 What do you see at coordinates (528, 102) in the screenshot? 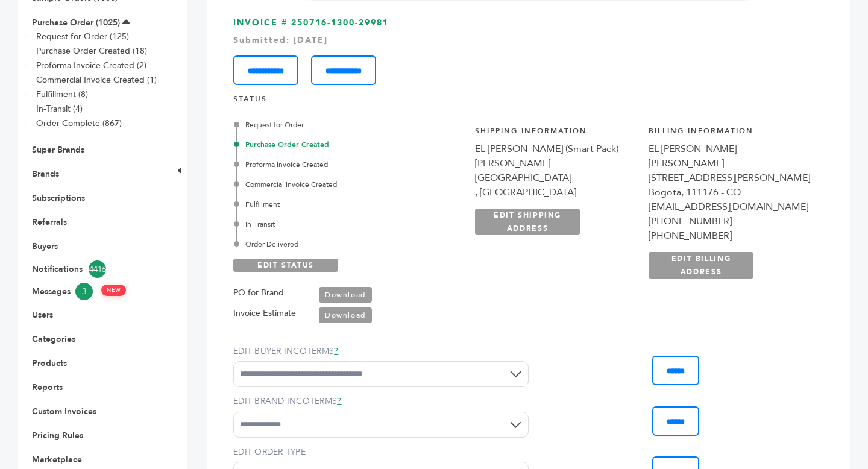
I see `h4: STATUS` at bounding box center [528, 102].